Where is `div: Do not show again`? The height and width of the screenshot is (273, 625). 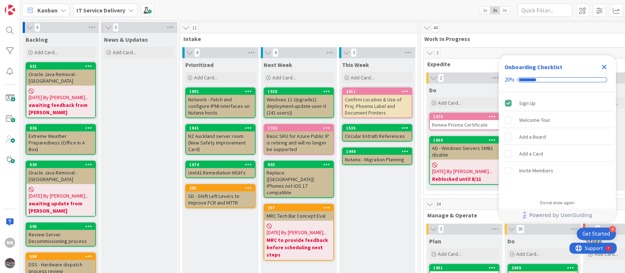
div: Do not show again is located at coordinates (557, 203).